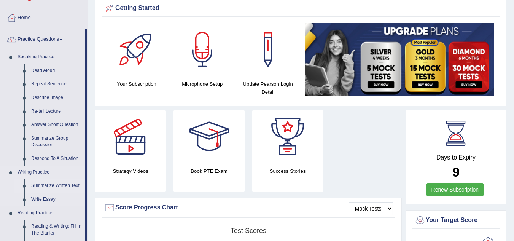  Describe the element at coordinates (50, 213) in the screenshot. I see `a: Reading Practice` at that location.